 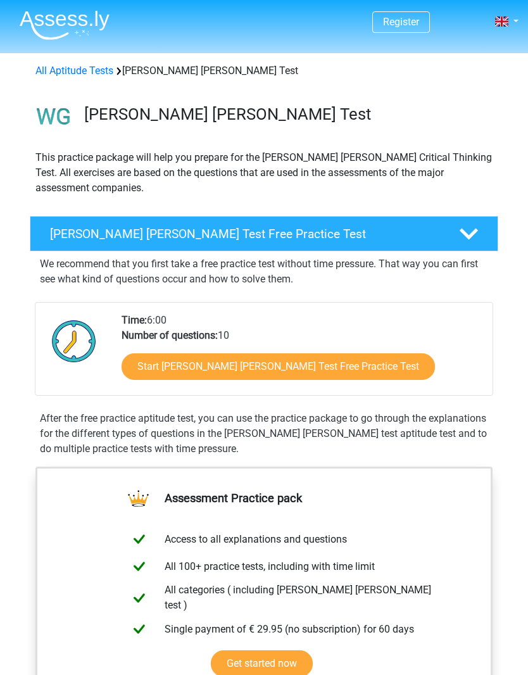 What do you see at coordinates (264, 272) in the screenshot?
I see `p: We recommend that you first take a free practice test without time pressure. That way you can fir...` at bounding box center [264, 272].